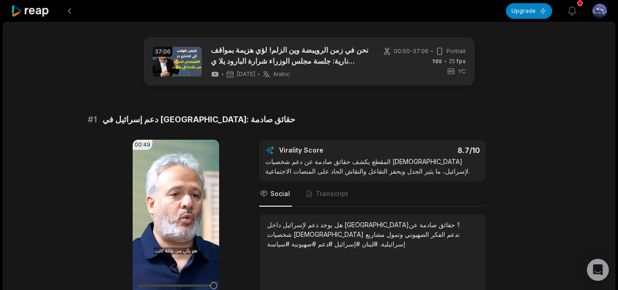 The width and height of the screenshot is (618, 290). Describe the element at coordinates (281, 74) in the screenshot. I see `span: Arabic` at that location.